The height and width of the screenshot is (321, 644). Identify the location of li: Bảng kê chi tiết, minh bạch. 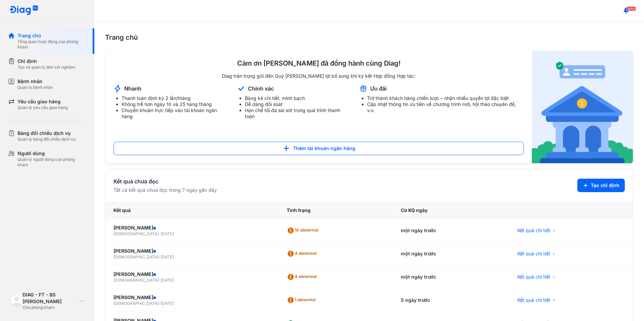
(298, 98).